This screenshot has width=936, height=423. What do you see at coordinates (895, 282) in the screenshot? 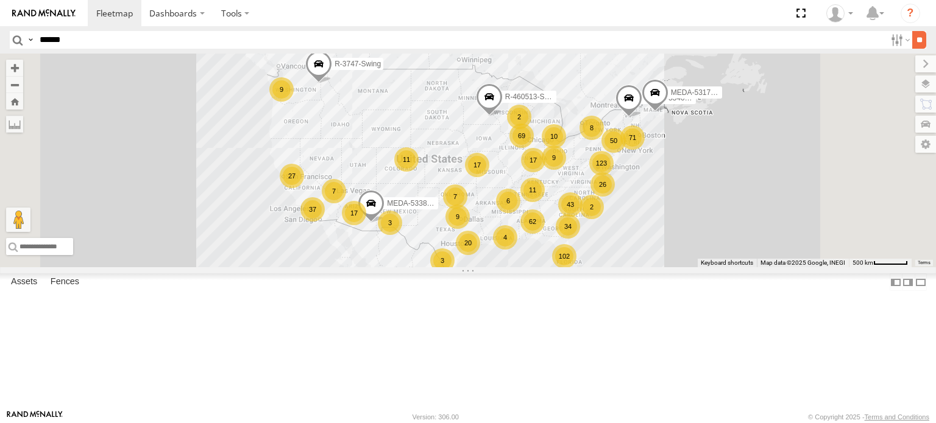
I see `label: Dock Summary Table to the Left` at bounding box center [895, 282].